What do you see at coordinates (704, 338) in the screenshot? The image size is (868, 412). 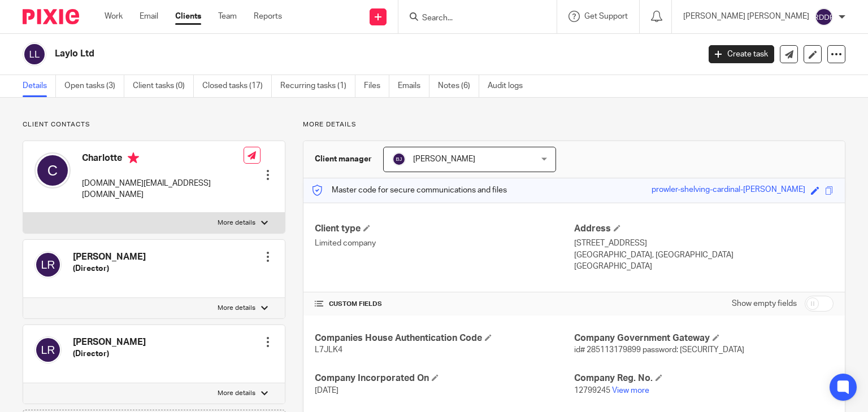 I see `h4: Company Government Gateway` at bounding box center [704, 338].